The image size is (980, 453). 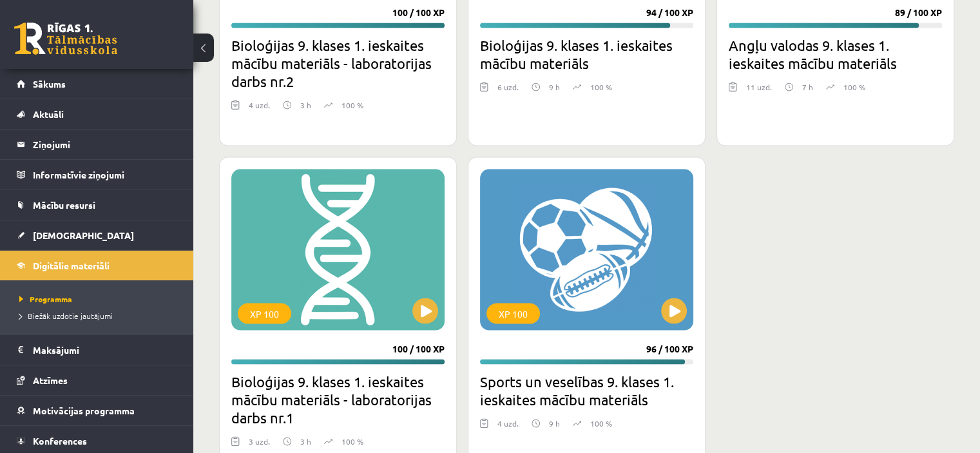 What do you see at coordinates (808, 87) in the screenshot?
I see `p: 7 h` at bounding box center [808, 87].